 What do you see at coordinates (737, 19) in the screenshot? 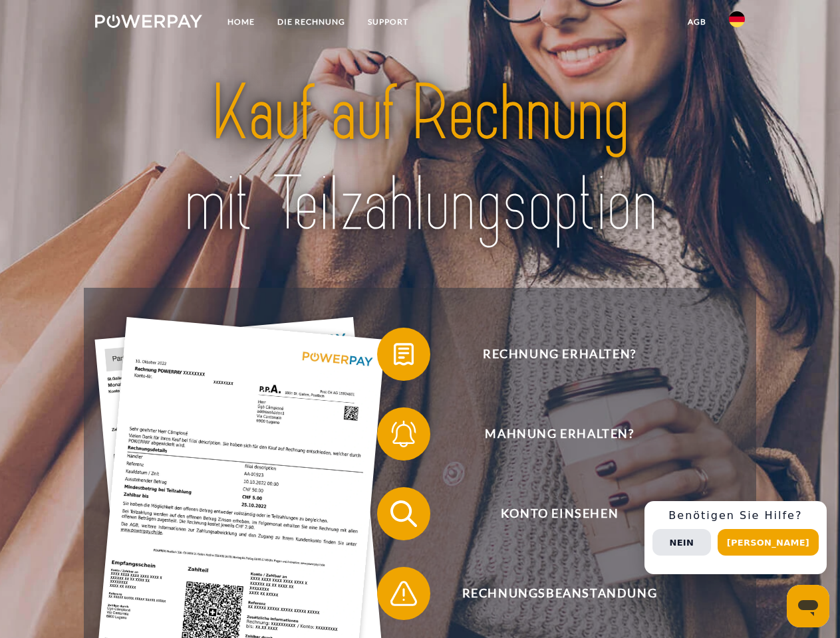
I see `img: de` at bounding box center [737, 19].